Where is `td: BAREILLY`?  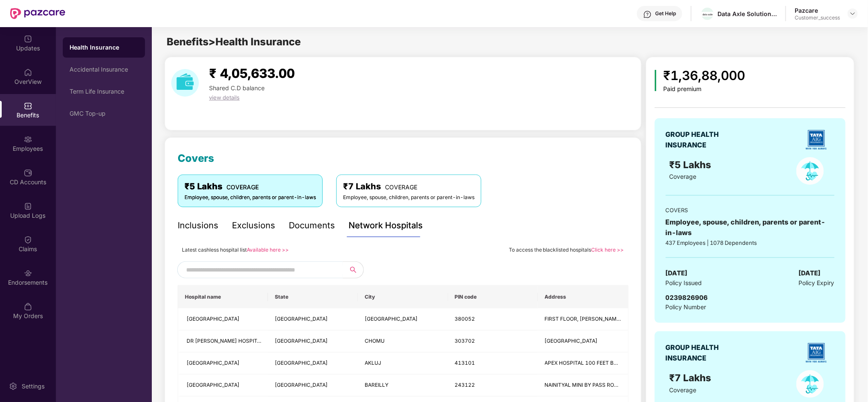
td: BAREILLY is located at coordinates (403, 386).